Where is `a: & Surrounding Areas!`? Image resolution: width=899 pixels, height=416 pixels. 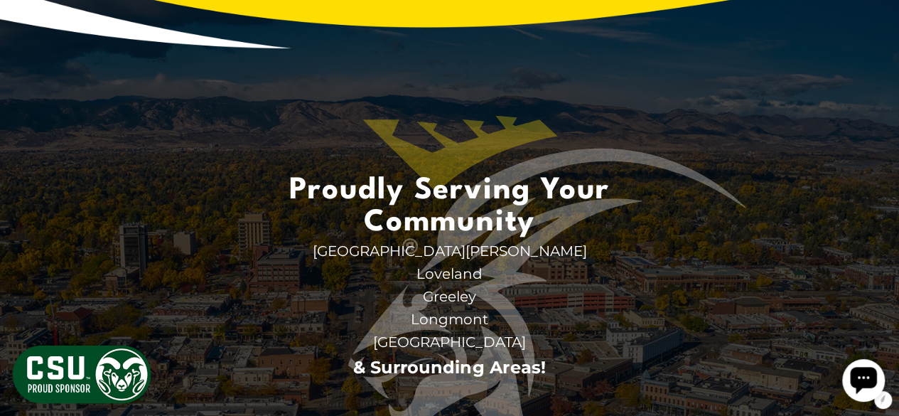
a: & Surrounding Areas! is located at coordinates (450, 367).